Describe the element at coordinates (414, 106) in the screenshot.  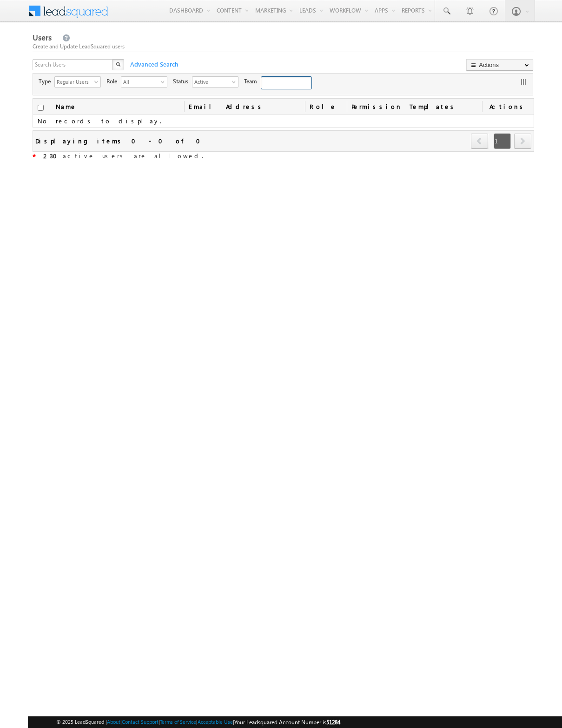
I see `span: Permission Templates` at that location.